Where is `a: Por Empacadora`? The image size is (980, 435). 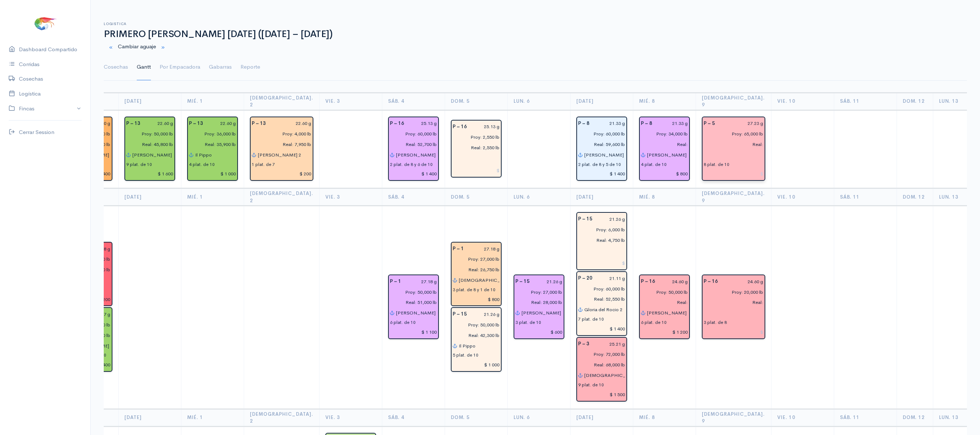 a: Por Empacadora is located at coordinates (180, 67).